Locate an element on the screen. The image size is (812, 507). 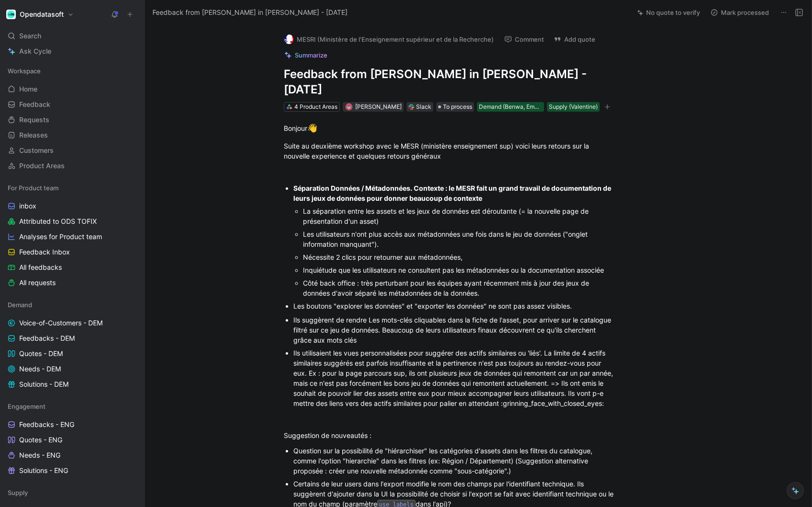
span: Analyses for Product team is located at coordinates (60, 237).